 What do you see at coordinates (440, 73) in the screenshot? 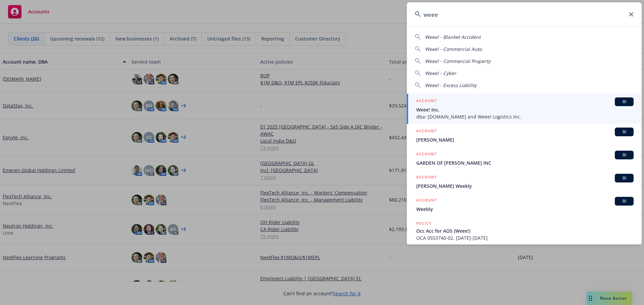
I see `span: Weee! - Cyber` at bounding box center [440, 73].